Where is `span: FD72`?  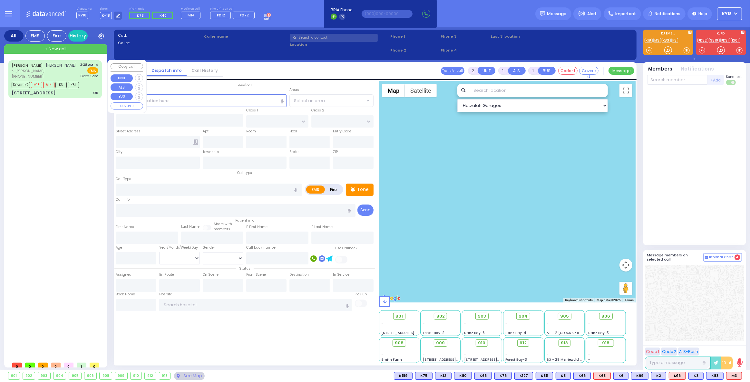 span: FD72 is located at coordinates (244, 15).